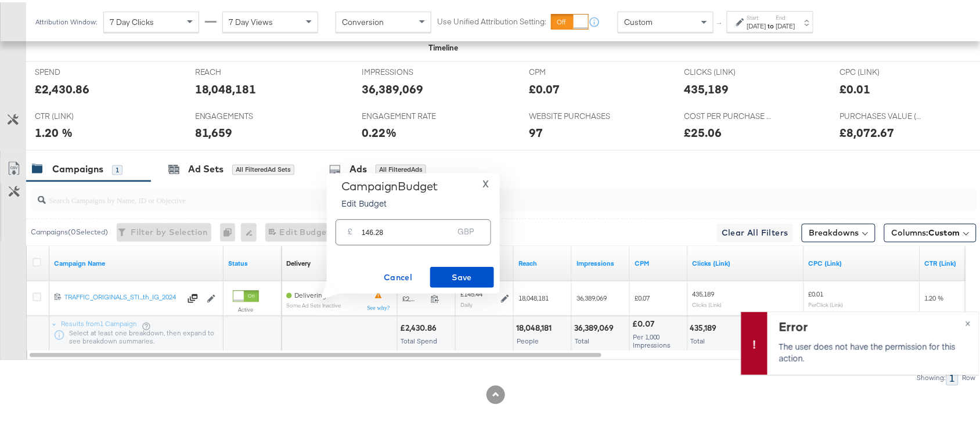  What do you see at coordinates (123, 297) in the screenshot?
I see `a: TRAFFIC_ORIGINALS_STI...th_IG_2024` at bounding box center [123, 297].